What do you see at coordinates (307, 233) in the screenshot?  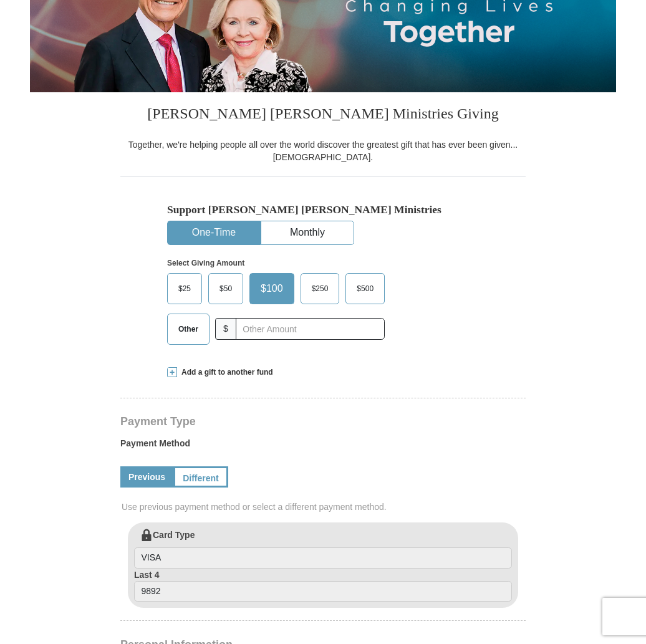 I see `button: Monthly` at bounding box center [307, 233].